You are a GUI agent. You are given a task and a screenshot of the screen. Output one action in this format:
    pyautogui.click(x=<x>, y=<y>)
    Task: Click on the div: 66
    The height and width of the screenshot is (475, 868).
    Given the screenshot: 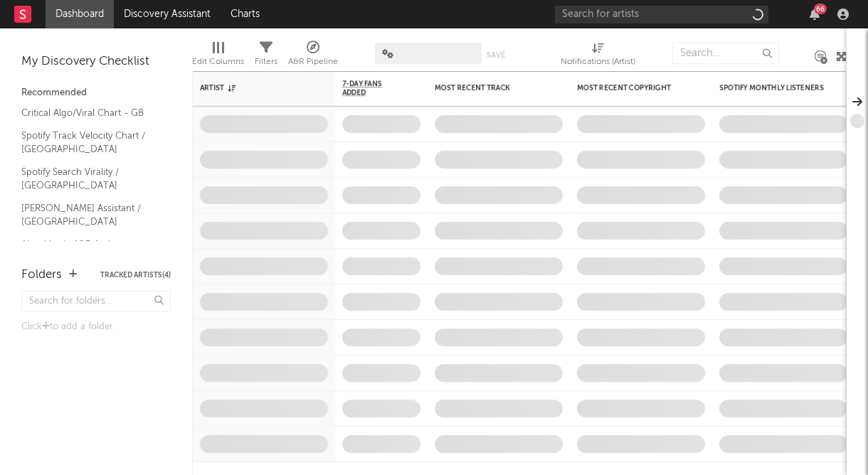 What is the action you would take?
    pyautogui.click(x=821, y=8)
    